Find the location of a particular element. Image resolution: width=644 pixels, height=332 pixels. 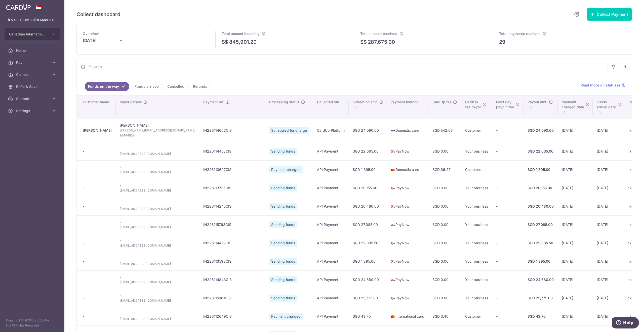

th: Payout amt. : activate to sort column ascending is located at coordinates (540, 107).